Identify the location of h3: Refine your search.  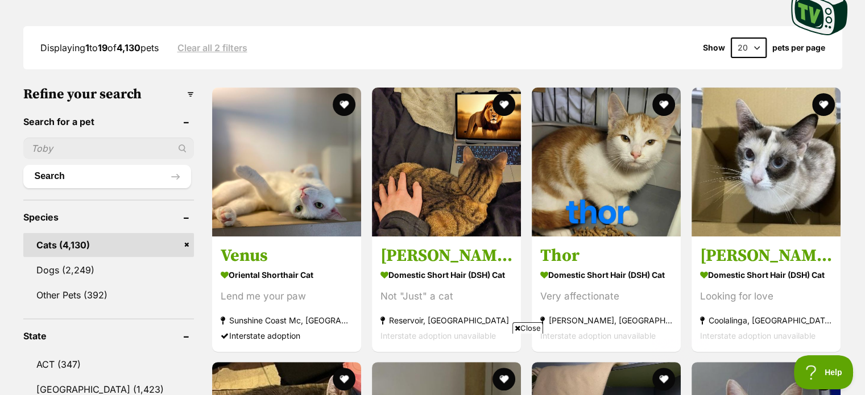
(109, 94).